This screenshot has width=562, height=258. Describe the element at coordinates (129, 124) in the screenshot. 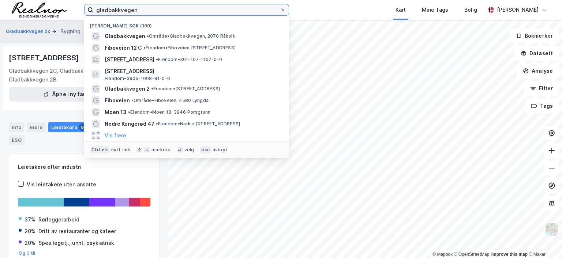

I see `span: Nedre Kongerød 47` at that location.